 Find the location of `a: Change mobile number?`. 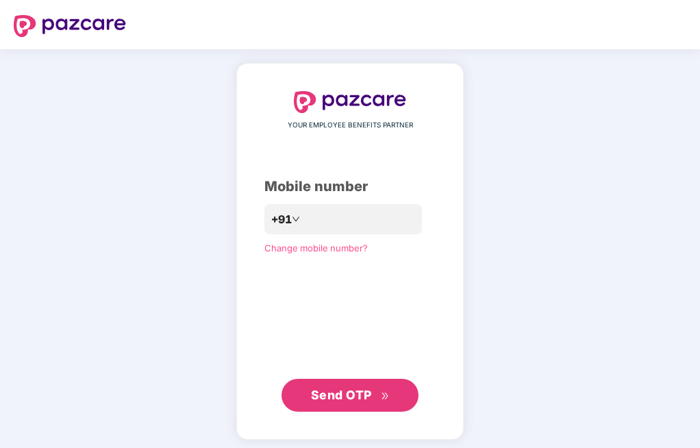

a: Change mobile number? is located at coordinates (316, 248).